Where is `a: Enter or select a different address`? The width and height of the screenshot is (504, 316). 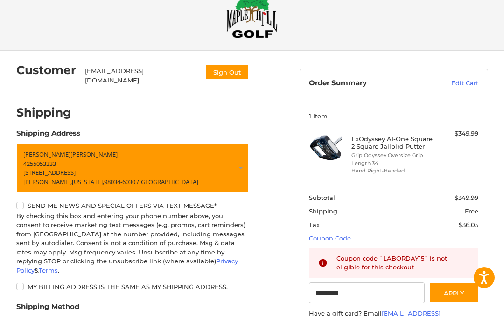
a: Enter or select a different address is located at coordinates (133, 168).